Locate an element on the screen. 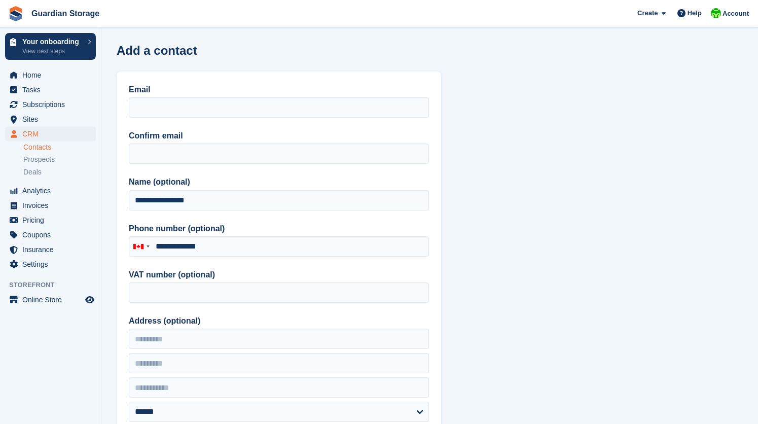 Image resolution: width=758 pixels, height=424 pixels. a: Preview store is located at coordinates (90, 300).